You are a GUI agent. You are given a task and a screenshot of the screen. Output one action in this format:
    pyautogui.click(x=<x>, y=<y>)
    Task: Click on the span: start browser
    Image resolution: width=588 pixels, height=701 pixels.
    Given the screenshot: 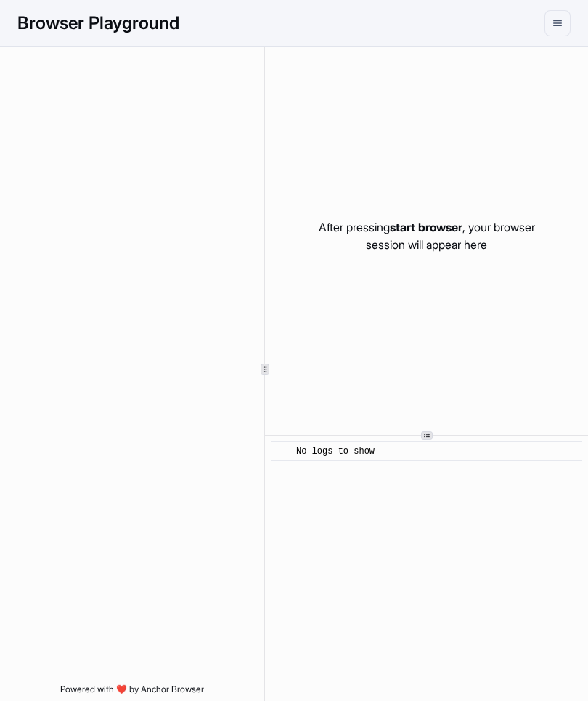 What is the action you would take?
    pyautogui.click(x=426, y=227)
    